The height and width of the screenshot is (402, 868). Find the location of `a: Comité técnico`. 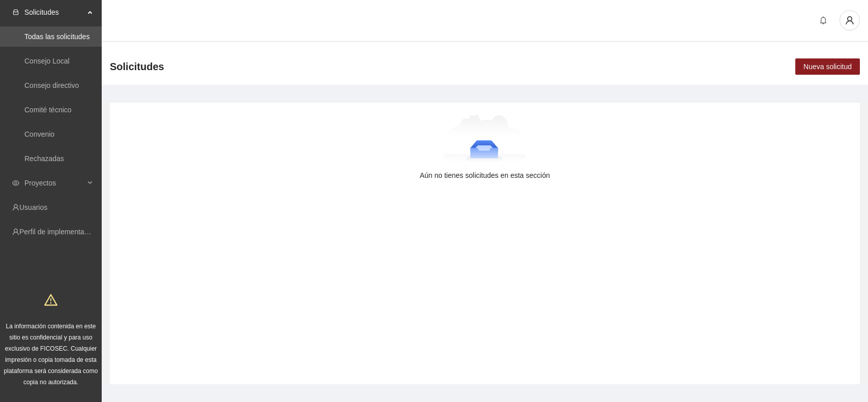

a: Comité técnico is located at coordinates (48, 110).